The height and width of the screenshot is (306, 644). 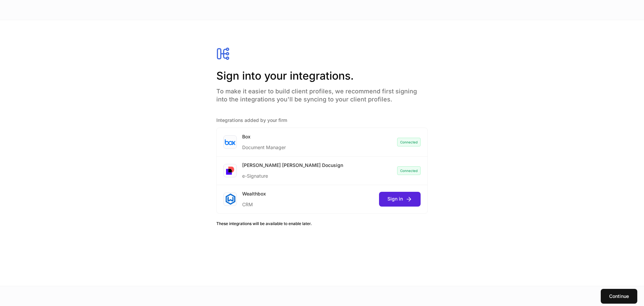 I want to click on div: Sign in, so click(x=400, y=199).